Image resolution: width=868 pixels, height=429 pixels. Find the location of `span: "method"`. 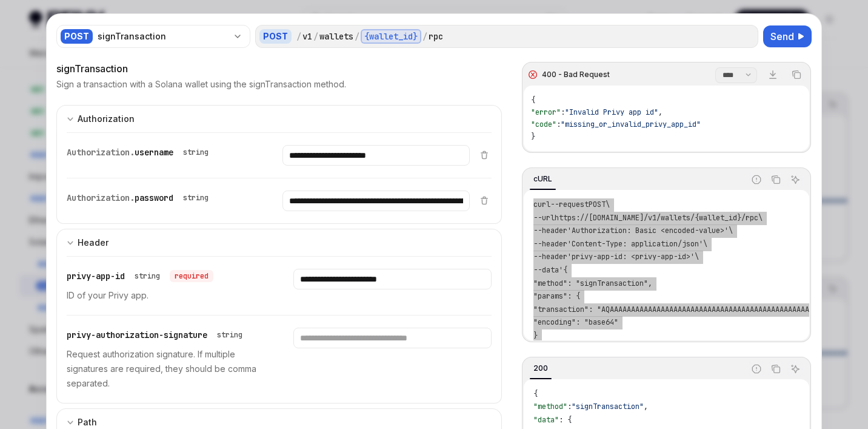

span: "method" is located at coordinates (550, 406).